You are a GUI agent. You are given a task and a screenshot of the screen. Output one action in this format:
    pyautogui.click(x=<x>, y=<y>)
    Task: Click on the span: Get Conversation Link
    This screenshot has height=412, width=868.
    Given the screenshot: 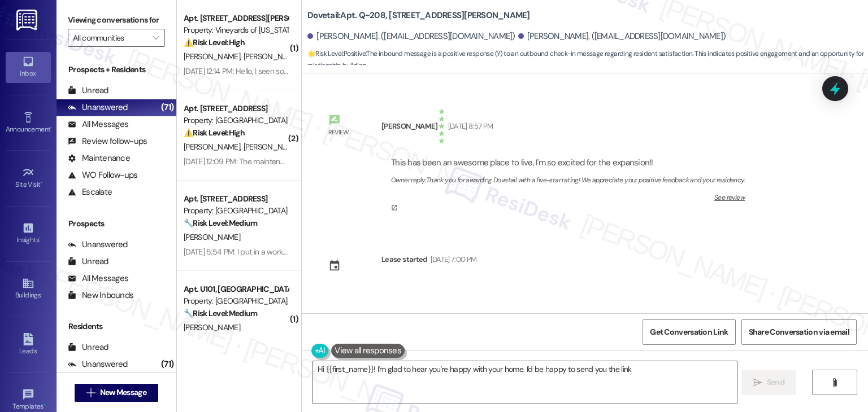 What is the action you would take?
    pyautogui.click(x=689, y=332)
    